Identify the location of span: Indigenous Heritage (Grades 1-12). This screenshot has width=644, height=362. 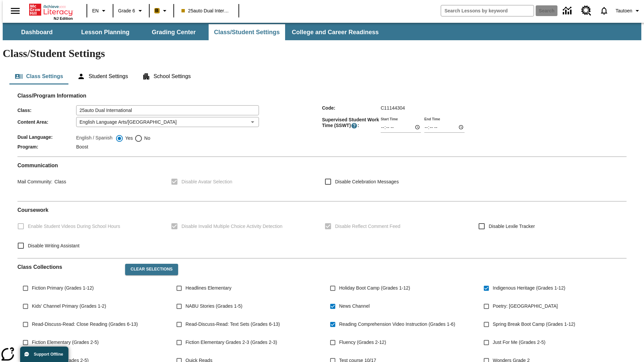
(529, 288).